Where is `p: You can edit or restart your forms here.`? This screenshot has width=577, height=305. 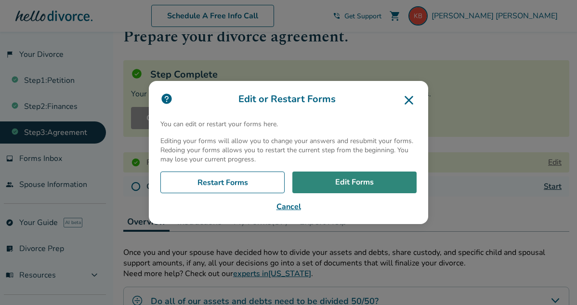 p: You can edit or restart your forms here. is located at coordinates (289, 124).